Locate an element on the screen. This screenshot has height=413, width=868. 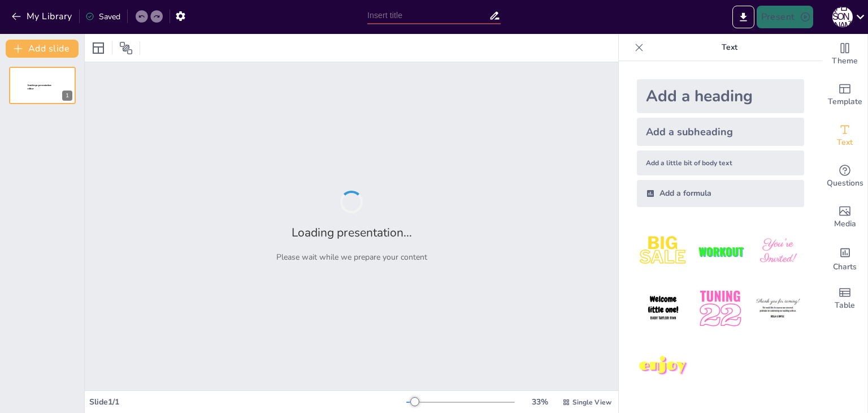
img: 3.jpeg is located at coordinates (778, 251).